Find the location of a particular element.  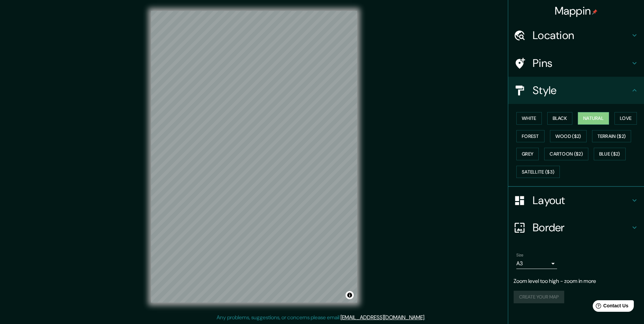

h4: Mappin is located at coordinates (576, 11).